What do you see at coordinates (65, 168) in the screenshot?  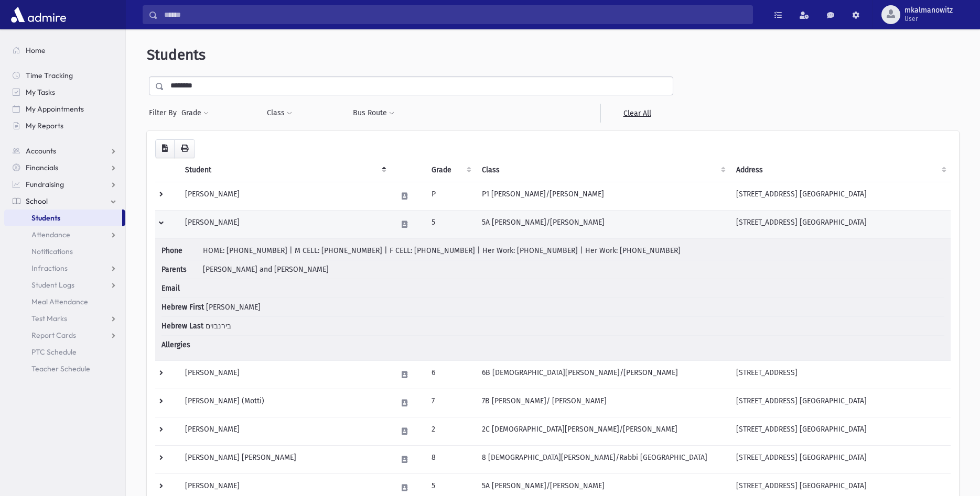 I see `a: Financials` at bounding box center [65, 168].